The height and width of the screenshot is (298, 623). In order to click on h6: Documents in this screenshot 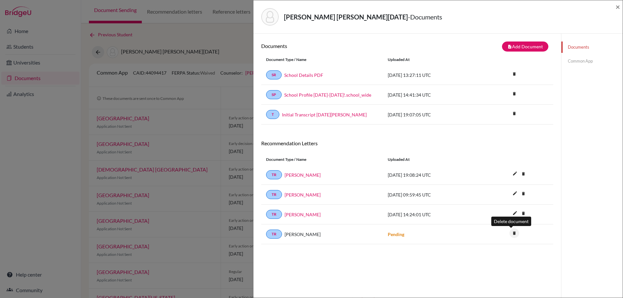, I will do `click(334, 46)`.